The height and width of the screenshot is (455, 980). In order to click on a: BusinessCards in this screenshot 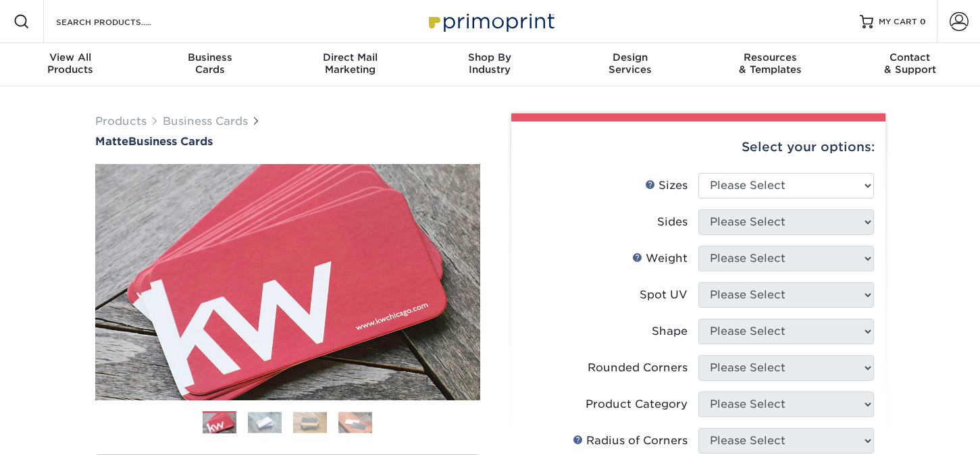, I will do `click(209, 65)`.